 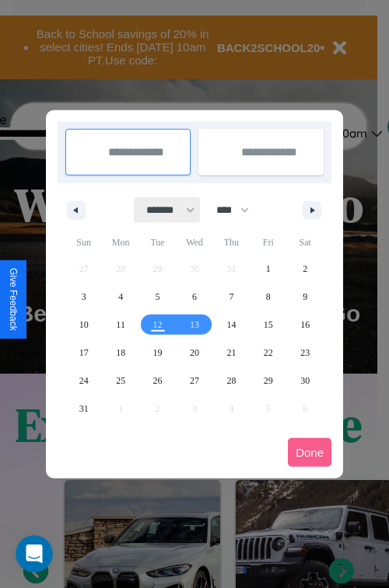 What do you see at coordinates (119, 325) in the screenshot?
I see `button: 11` at bounding box center [119, 325].